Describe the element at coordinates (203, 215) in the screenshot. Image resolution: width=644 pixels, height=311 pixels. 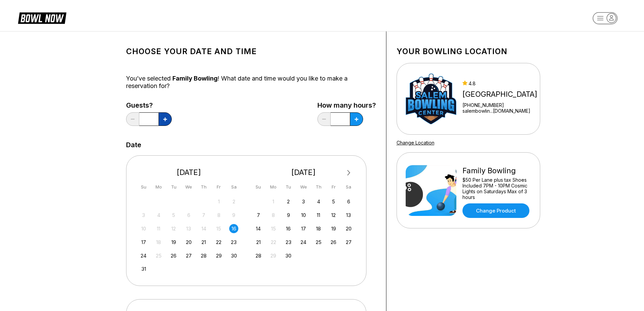
I see `div: Not available Thursday, August 7th, 2025` at that location.